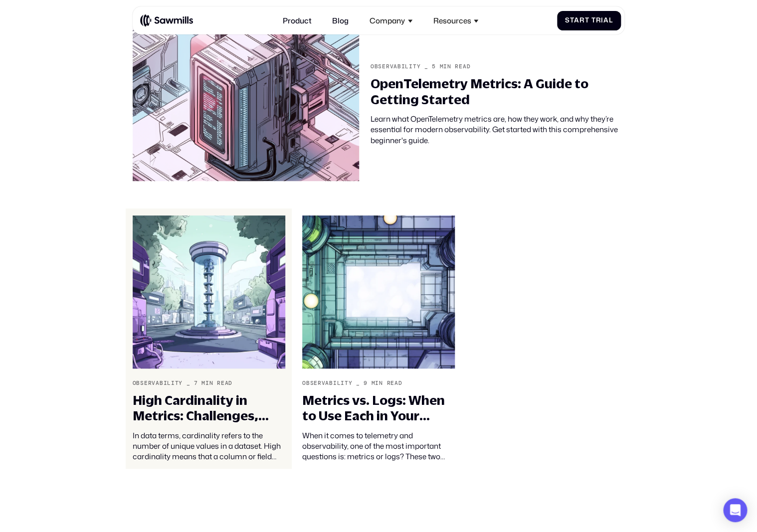 The height and width of the screenshot is (532, 757). I want to click on div: Open Intercom Messenger, so click(735, 510).